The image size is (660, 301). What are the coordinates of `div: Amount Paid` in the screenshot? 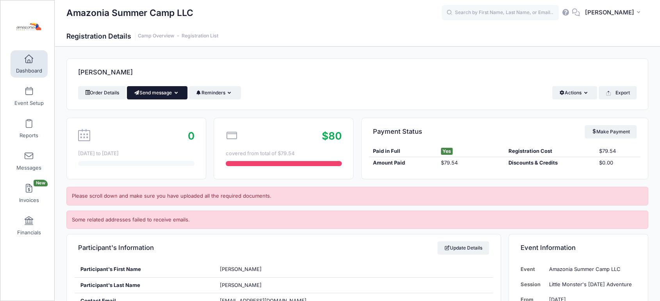 It's located at (403, 163).